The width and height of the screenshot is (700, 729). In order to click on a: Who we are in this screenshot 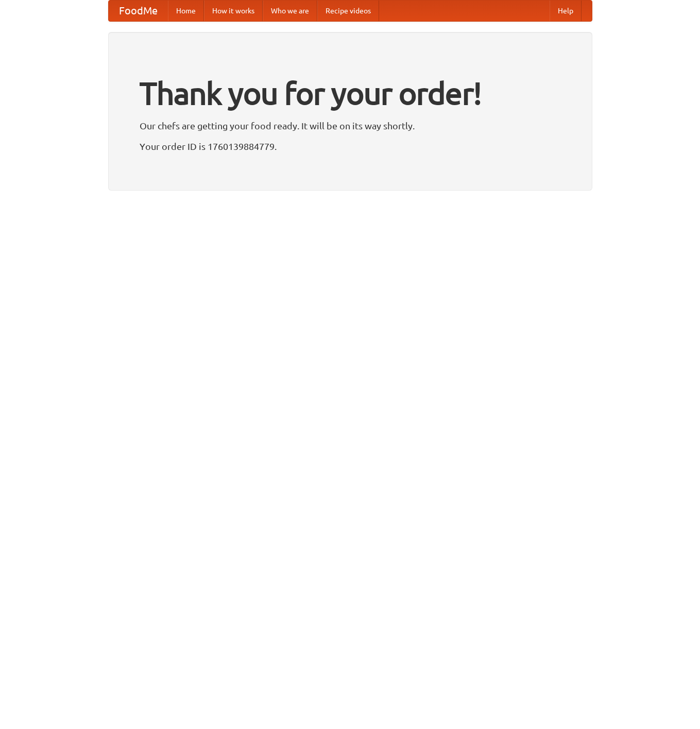, I will do `click(290, 11)`.